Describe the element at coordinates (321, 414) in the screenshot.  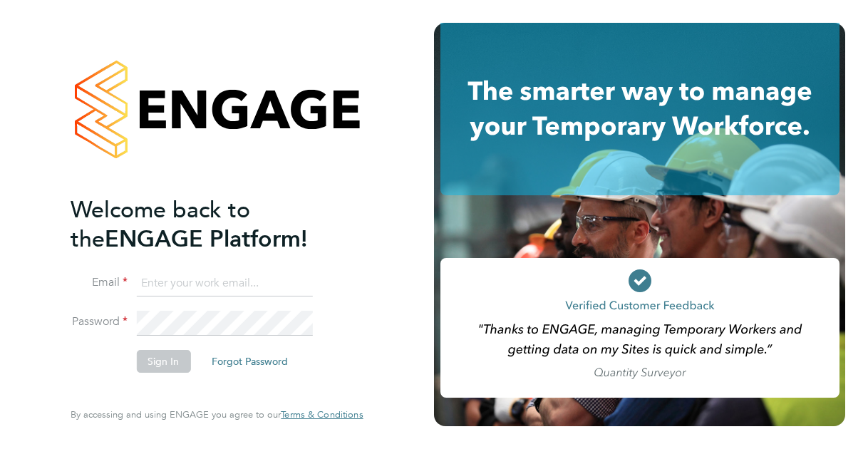
I see `span: Terms & Conditions` at that location.